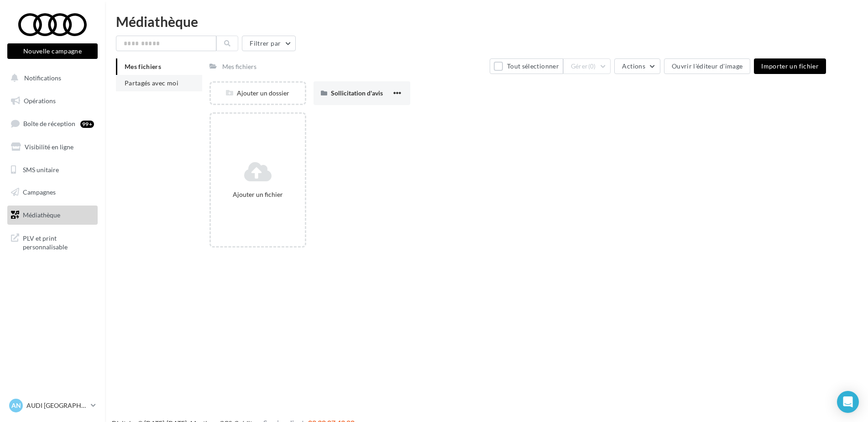  I want to click on a: Campagnes, so click(53, 192).